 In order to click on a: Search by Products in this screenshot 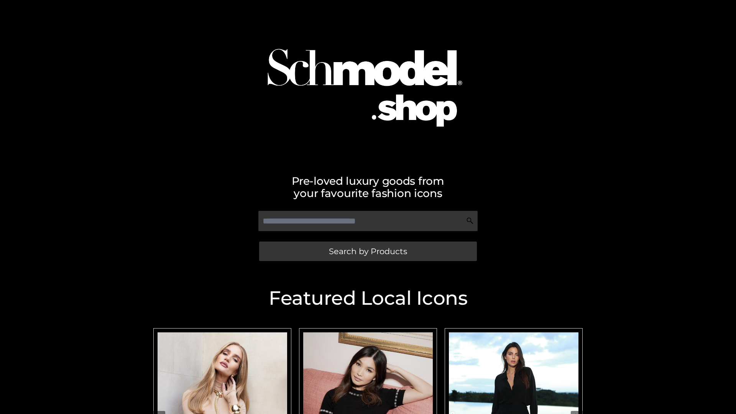, I will do `click(368, 251)`.